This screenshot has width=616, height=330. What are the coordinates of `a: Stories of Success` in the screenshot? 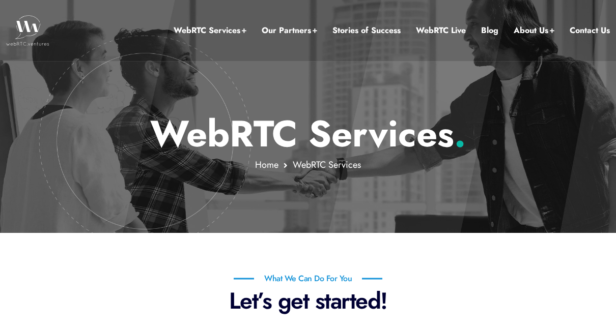 It's located at (367, 31).